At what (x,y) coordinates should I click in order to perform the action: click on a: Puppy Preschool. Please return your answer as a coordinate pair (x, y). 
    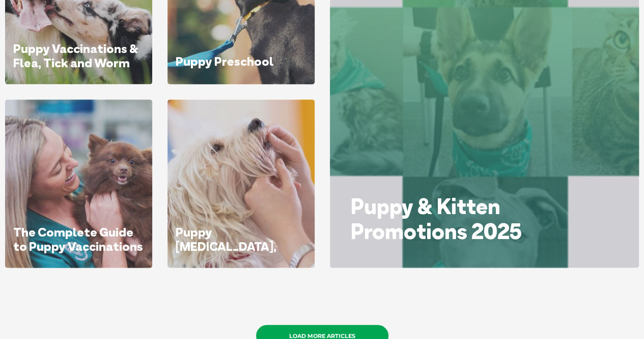
    Looking at the image, I should click on (224, 61).